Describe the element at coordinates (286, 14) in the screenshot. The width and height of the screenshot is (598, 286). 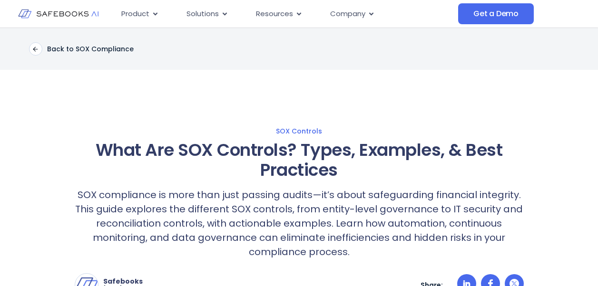
I see `nav: Menu` at that location.